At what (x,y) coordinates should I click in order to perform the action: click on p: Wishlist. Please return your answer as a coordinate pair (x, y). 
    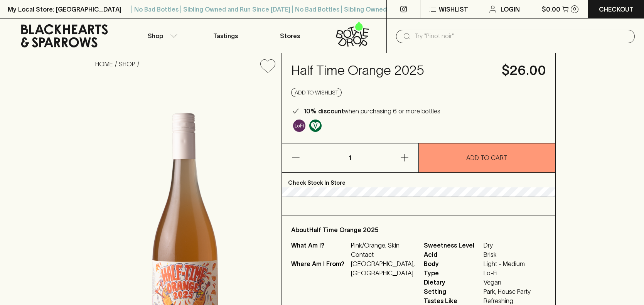
    Looking at the image, I should click on (453, 9).